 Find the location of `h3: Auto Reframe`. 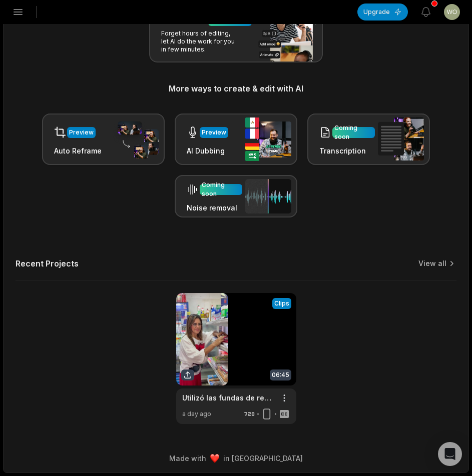

h3: Auto Reframe is located at coordinates (78, 150).